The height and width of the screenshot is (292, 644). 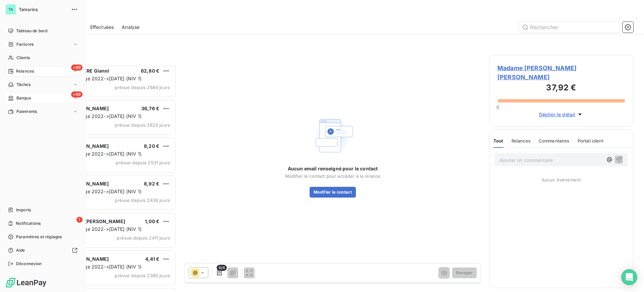 I want to click on span: prévue depuis 2439 jours, so click(x=143, y=200).